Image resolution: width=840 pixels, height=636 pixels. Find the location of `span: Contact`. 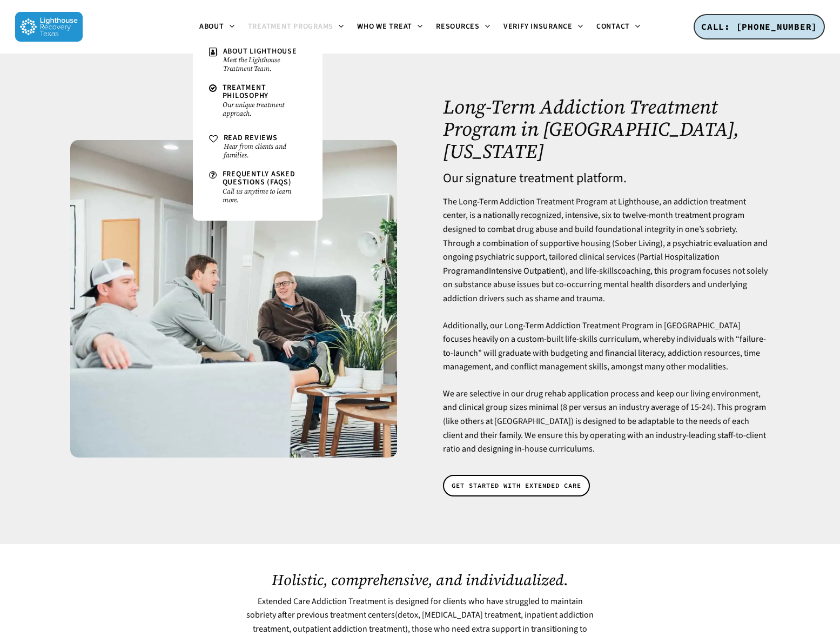

span: Contact is located at coordinates (614, 27).